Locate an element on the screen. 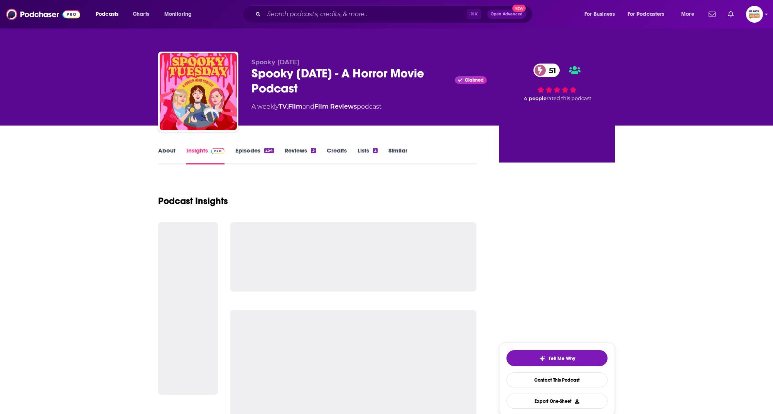 This screenshot has height=414, width=773. span: New is located at coordinates (519, 8).